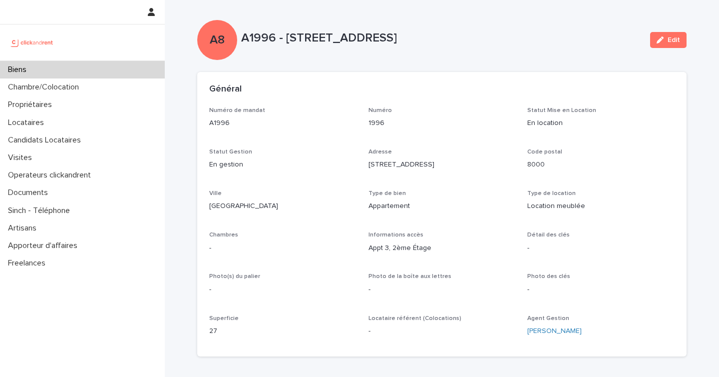 Image resolution: width=719 pixels, height=377 pixels. I want to click on span: Type de location, so click(551, 193).